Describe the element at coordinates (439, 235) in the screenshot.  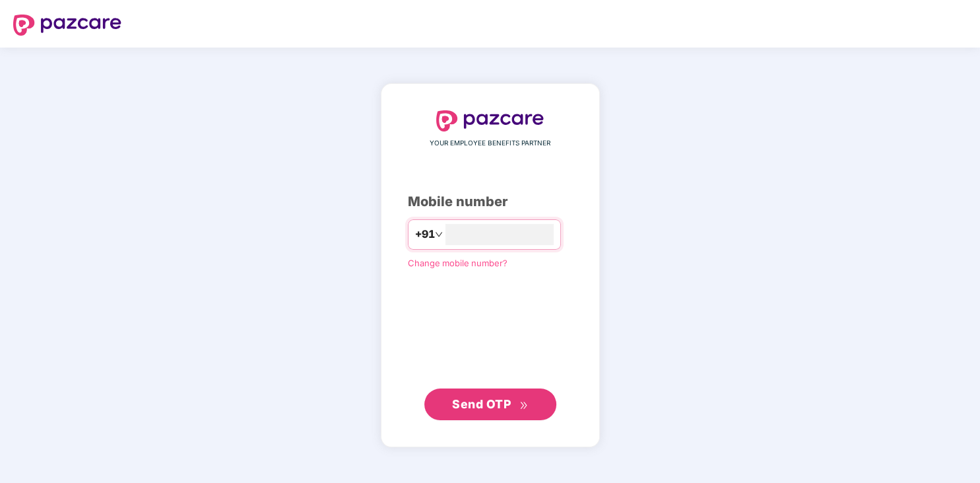
I see `span: down` at that location.